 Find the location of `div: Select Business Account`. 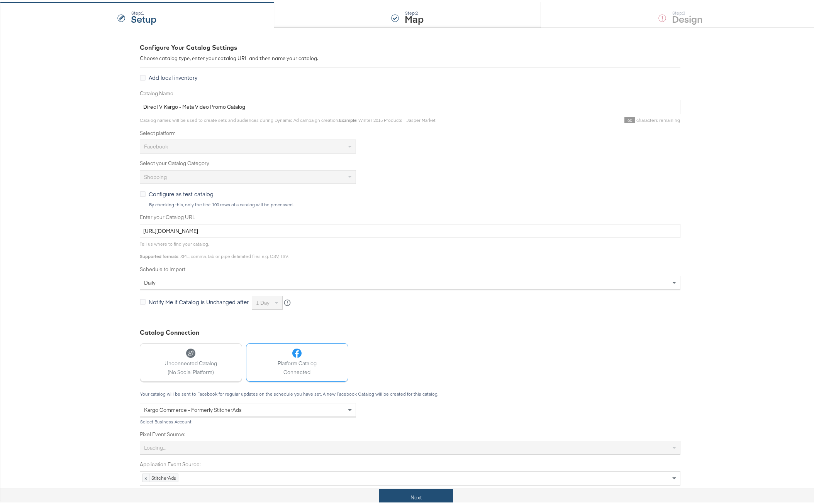

div: Select Business Account is located at coordinates (248, 420).